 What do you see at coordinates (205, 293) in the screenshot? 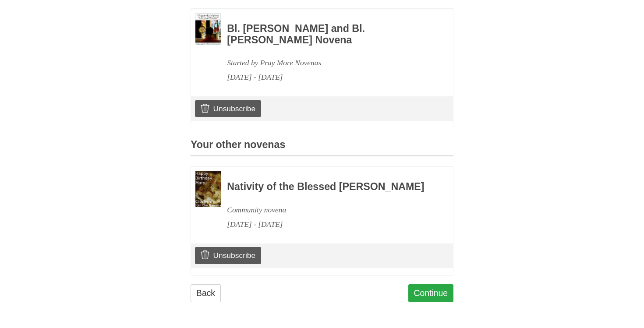
I see `a: Back` at bounding box center [205, 293].